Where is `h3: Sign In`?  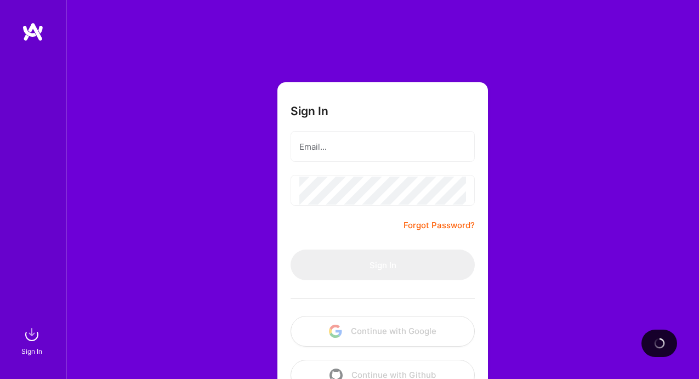 h3: Sign In is located at coordinates (309, 111).